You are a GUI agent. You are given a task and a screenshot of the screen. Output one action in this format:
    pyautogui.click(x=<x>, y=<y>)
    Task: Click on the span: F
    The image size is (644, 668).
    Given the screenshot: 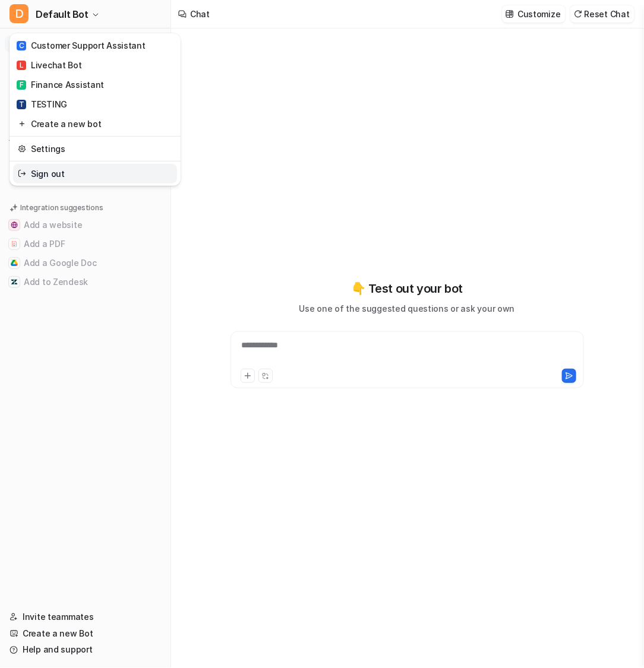 What is the action you would take?
    pyautogui.click(x=21, y=85)
    